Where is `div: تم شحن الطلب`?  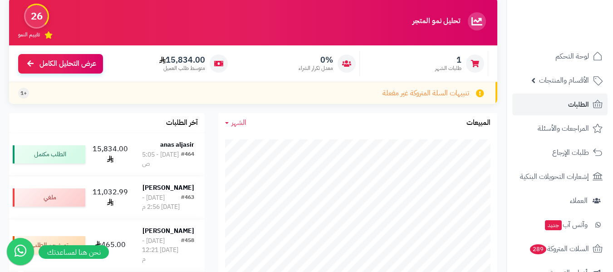 div: تم شحن الطلب is located at coordinates (49, 245).